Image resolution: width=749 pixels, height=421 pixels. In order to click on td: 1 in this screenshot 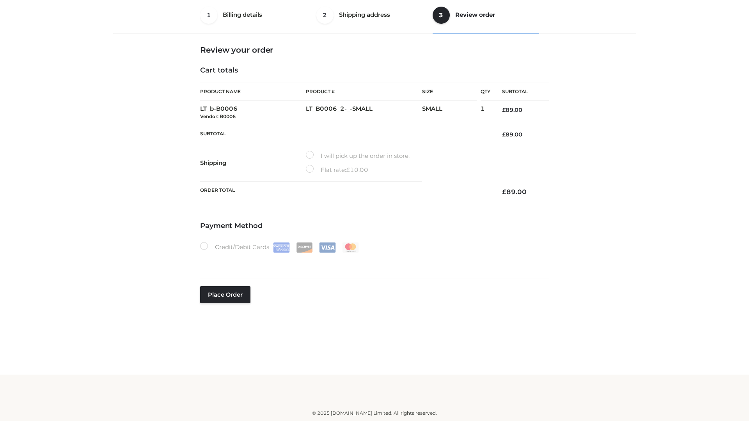, I will do `click(485, 113)`.